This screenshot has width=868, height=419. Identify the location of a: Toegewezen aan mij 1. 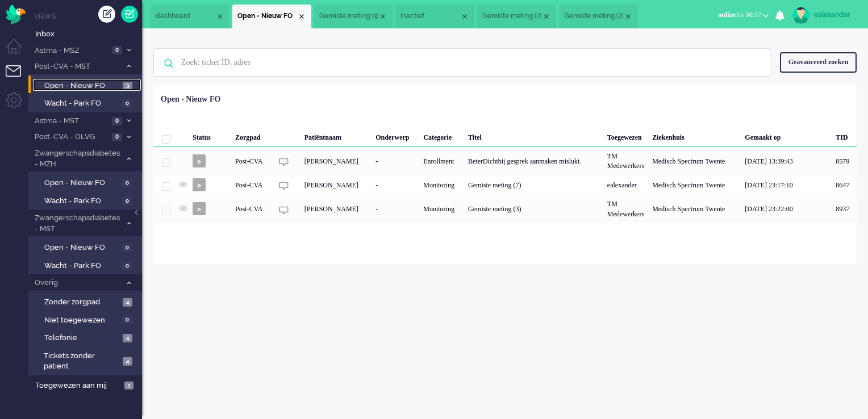
(87, 385).